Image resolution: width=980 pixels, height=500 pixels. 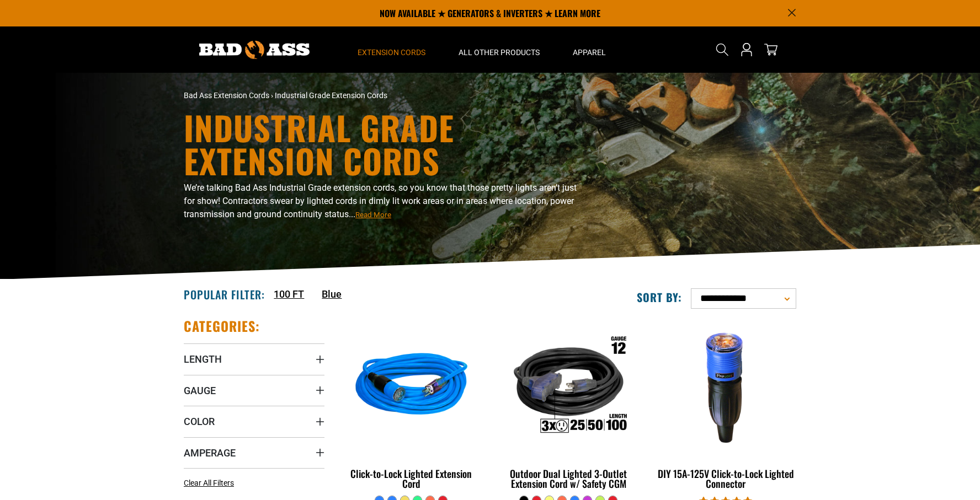 What do you see at coordinates (254, 390) in the screenshot?
I see `summary: Gauge` at bounding box center [254, 390].